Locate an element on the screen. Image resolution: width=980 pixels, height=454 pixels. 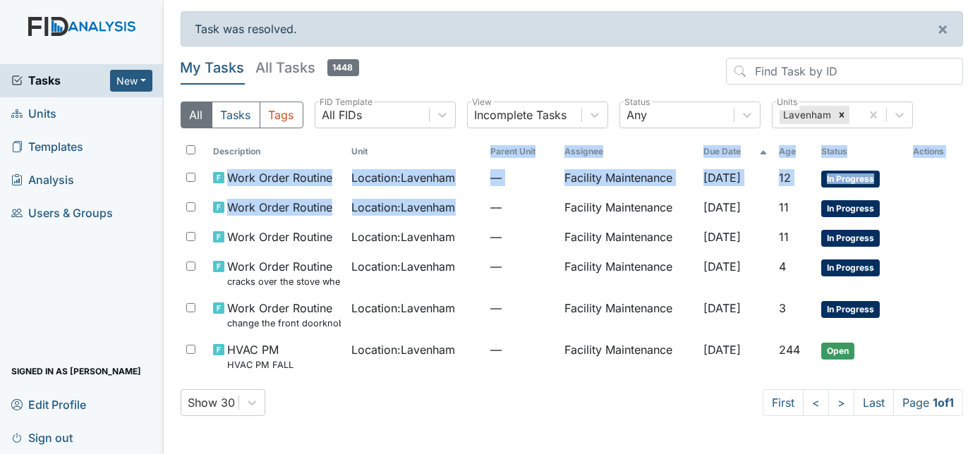
div: Lavenham is located at coordinates (806, 115).